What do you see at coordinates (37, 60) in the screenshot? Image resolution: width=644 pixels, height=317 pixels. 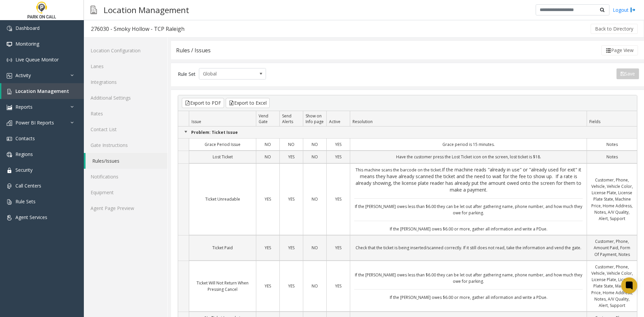 I see `span: Live Queue Monitor` at bounding box center [37, 60].